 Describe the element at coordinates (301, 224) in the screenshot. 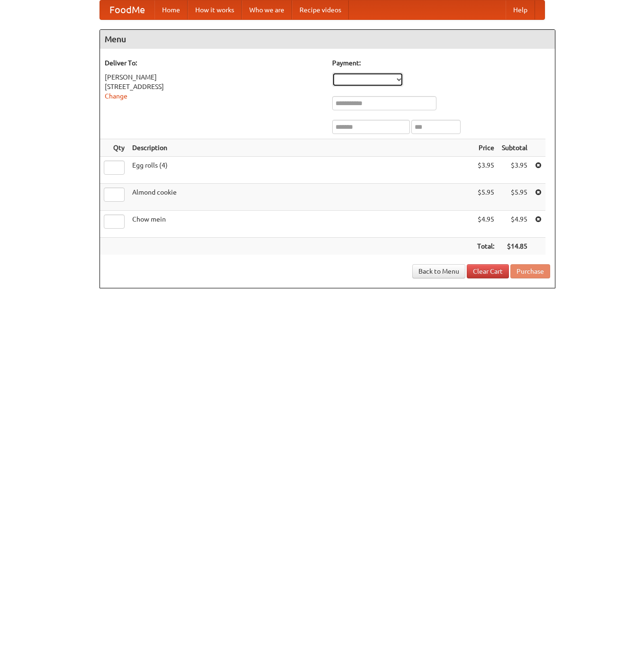

I see `td: Chow mein` at that location.